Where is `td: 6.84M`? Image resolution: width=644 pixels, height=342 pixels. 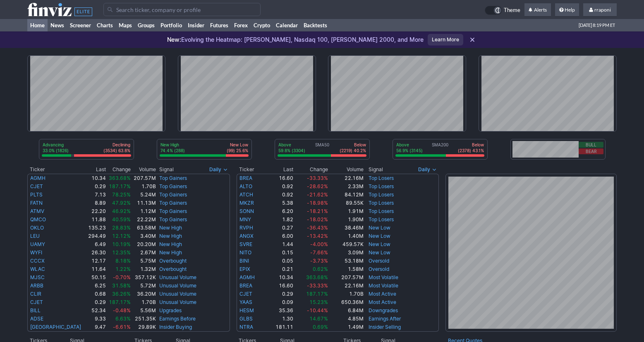 td: 6.84M is located at coordinates (346, 310).